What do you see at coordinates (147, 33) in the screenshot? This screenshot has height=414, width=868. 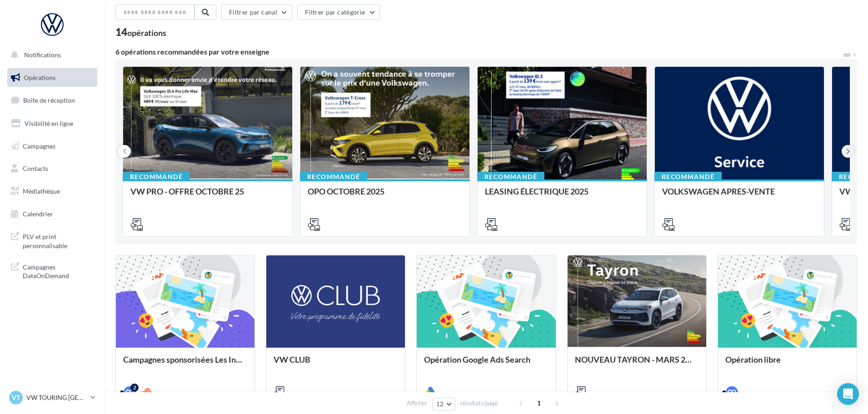 I see `div: opérations` at bounding box center [147, 33].